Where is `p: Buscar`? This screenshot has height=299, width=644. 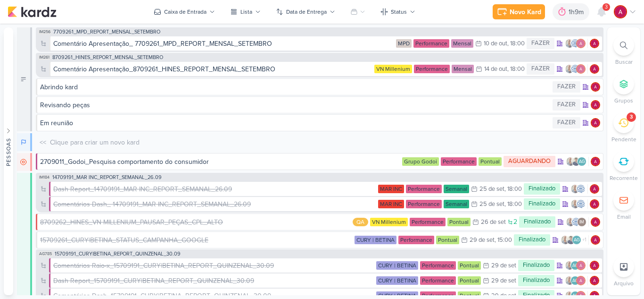
p: Buscar is located at coordinates (624, 62).